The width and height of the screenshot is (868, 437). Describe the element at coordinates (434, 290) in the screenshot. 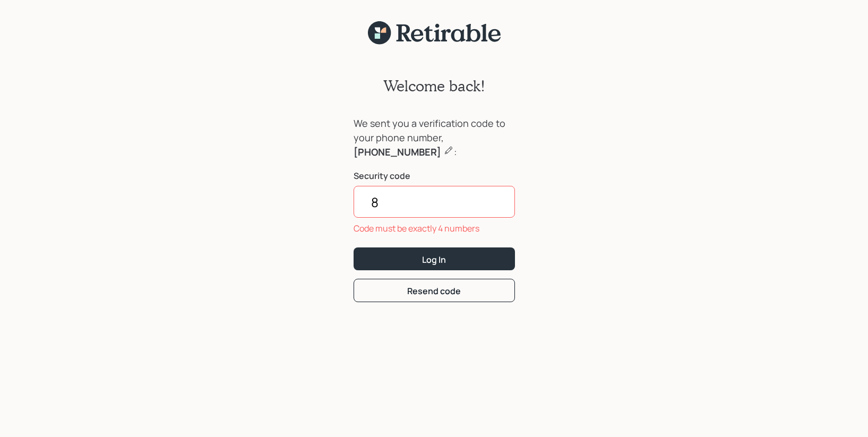

I see `button: Resend code` at that location.